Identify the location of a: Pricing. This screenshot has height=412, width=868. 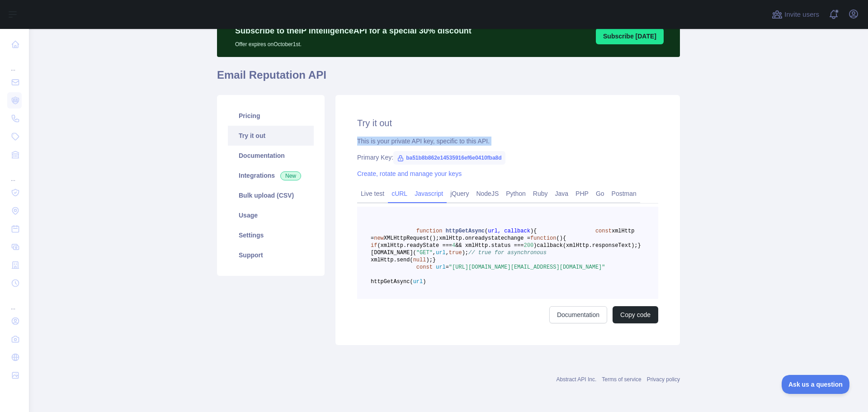
(271, 116).